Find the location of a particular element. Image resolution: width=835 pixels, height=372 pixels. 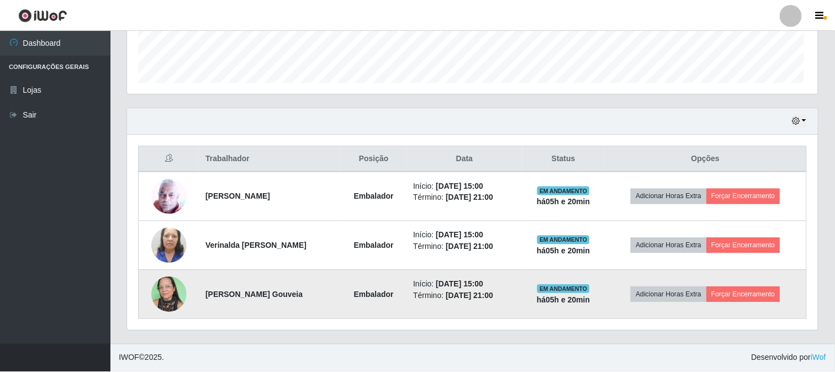

a: iWof is located at coordinates (821, 358).